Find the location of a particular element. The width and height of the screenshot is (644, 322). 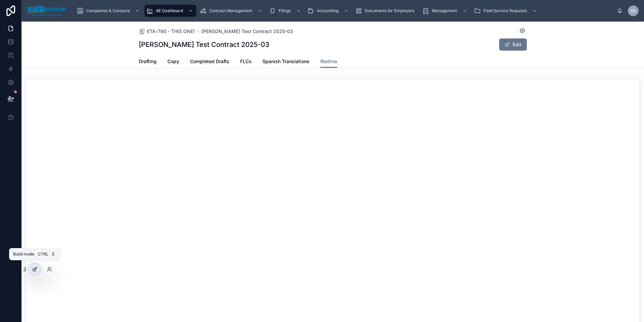

span: Spanish Translations is located at coordinates (286, 61).